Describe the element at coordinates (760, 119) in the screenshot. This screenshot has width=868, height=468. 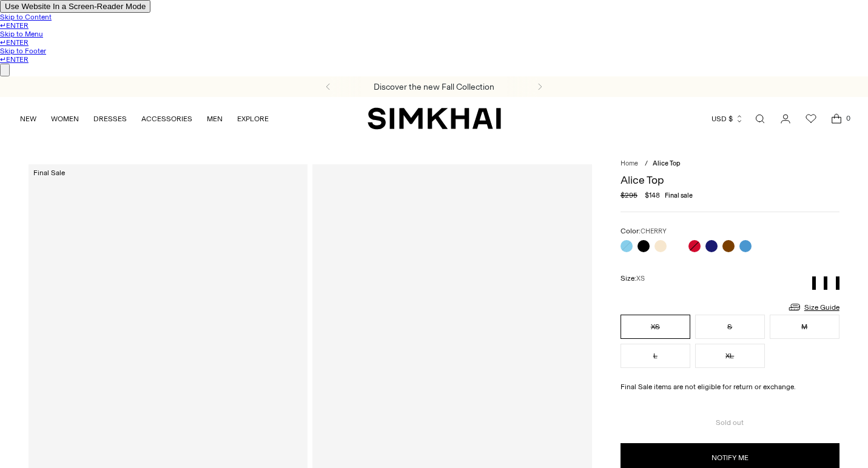
I see `a: Open search modal` at that location.